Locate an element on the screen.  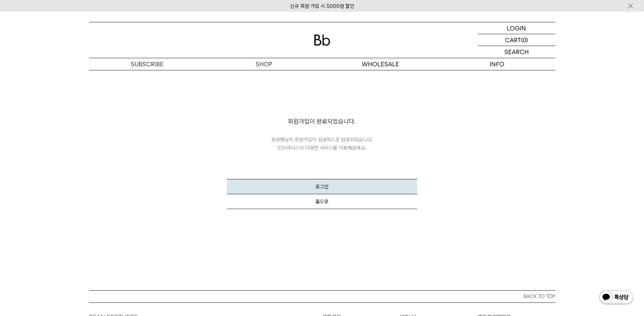
p: SUBSCRIBE is located at coordinates (147, 64).